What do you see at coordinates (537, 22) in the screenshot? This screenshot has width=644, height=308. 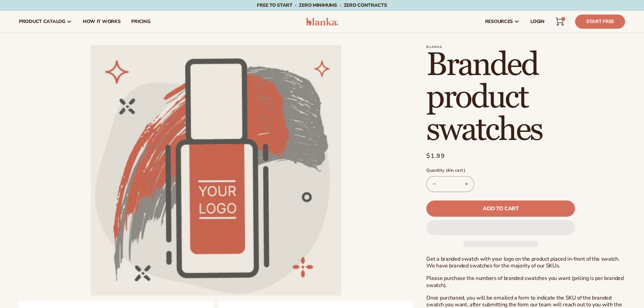 I see `span: LOGIN` at bounding box center [537, 22].